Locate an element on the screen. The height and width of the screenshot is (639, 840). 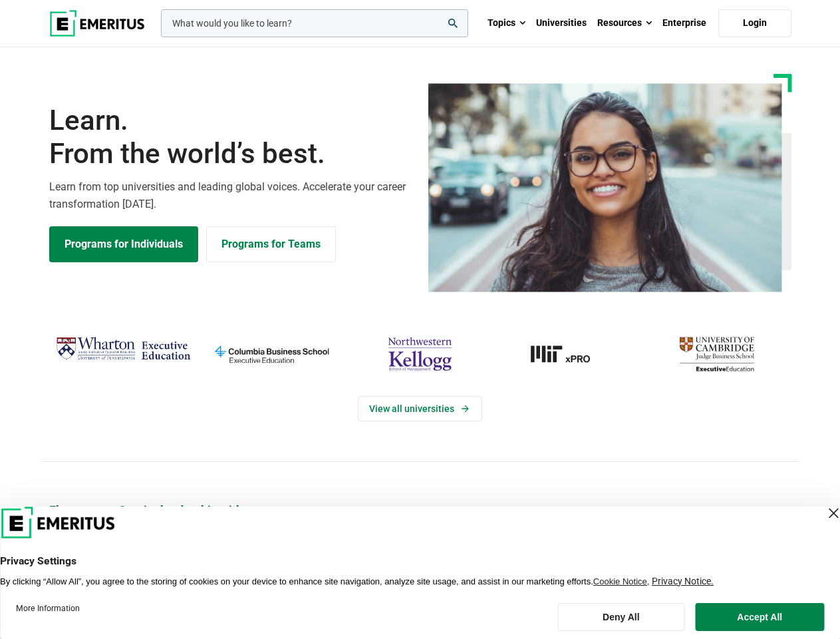
img: cambridge-judge-business-school is located at coordinates (716, 354).